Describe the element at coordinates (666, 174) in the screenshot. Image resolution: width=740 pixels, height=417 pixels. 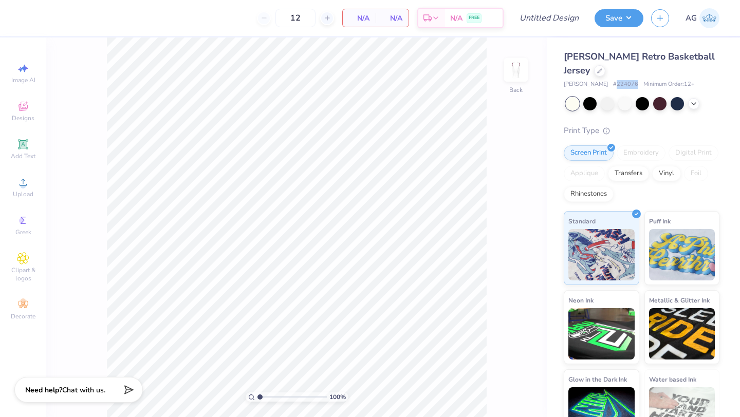
I see `div: Vinyl` at that location.